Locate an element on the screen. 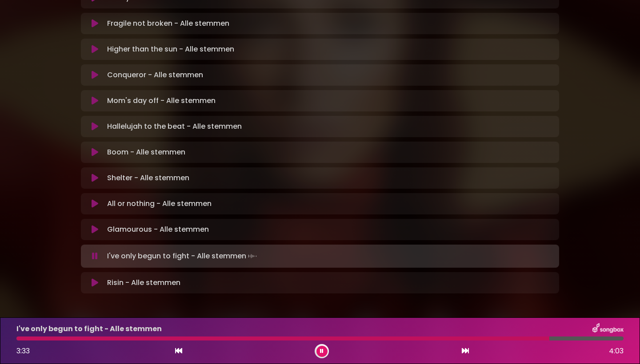 The image size is (640, 364). img: songbox-logo-white.png is located at coordinates (608, 329).